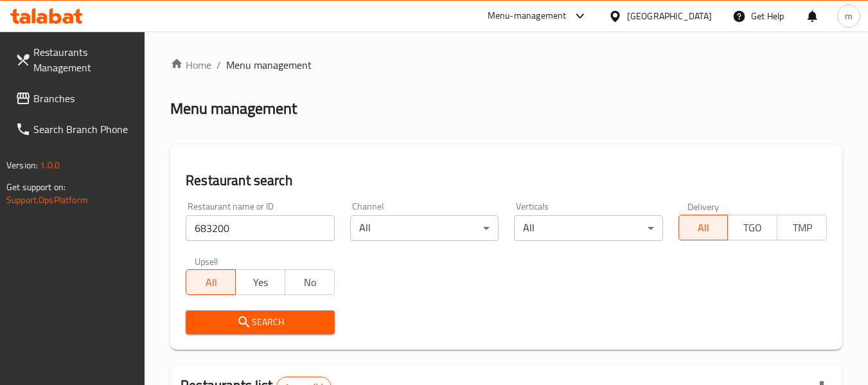  I want to click on span: Menu management, so click(269, 65).